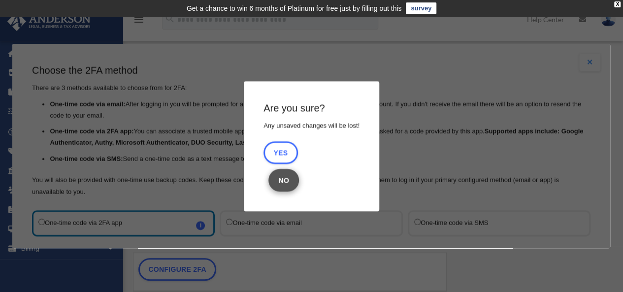  I want to click on button: Close this dialog window and the wizard, so click(281, 153).